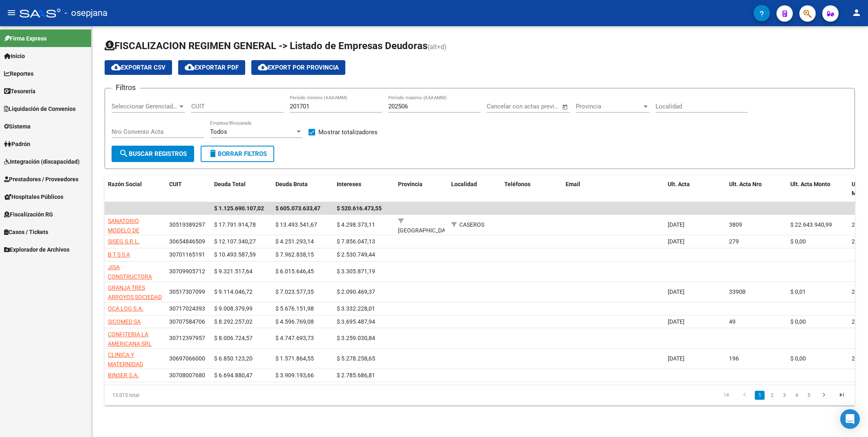 The image size is (868, 437). What do you see at coordinates (187, 375) in the screenshot?
I see `span: 30708007680` at bounding box center [187, 375].